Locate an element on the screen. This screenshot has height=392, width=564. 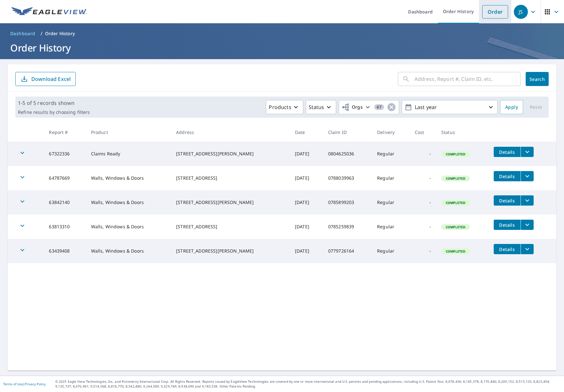
img: EV Logo is located at coordinates (49, 12).